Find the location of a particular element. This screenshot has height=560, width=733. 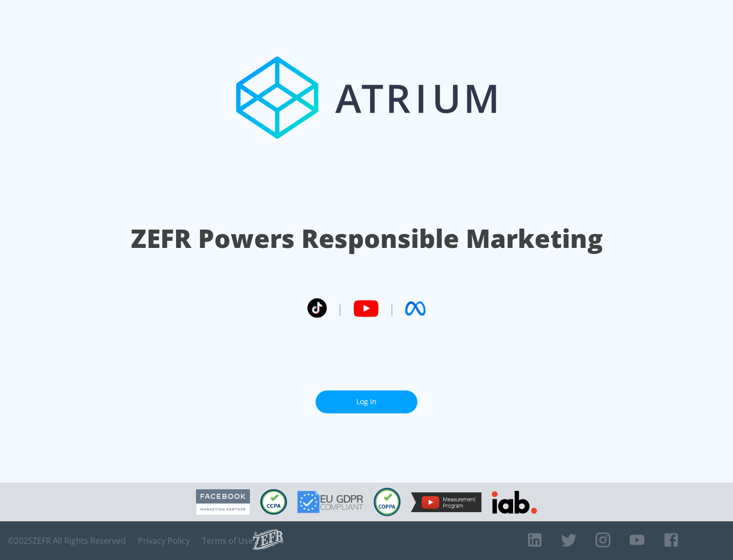

img: YouTube Measurement Program is located at coordinates (446, 502).